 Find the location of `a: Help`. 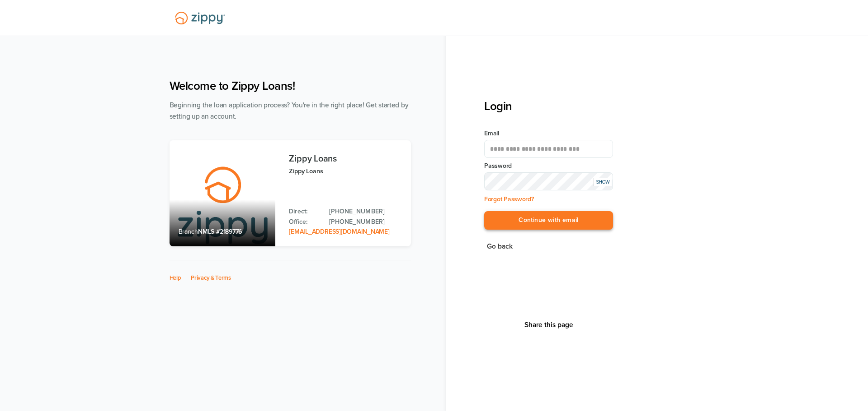

a: Help is located at coordinates (175, 278).